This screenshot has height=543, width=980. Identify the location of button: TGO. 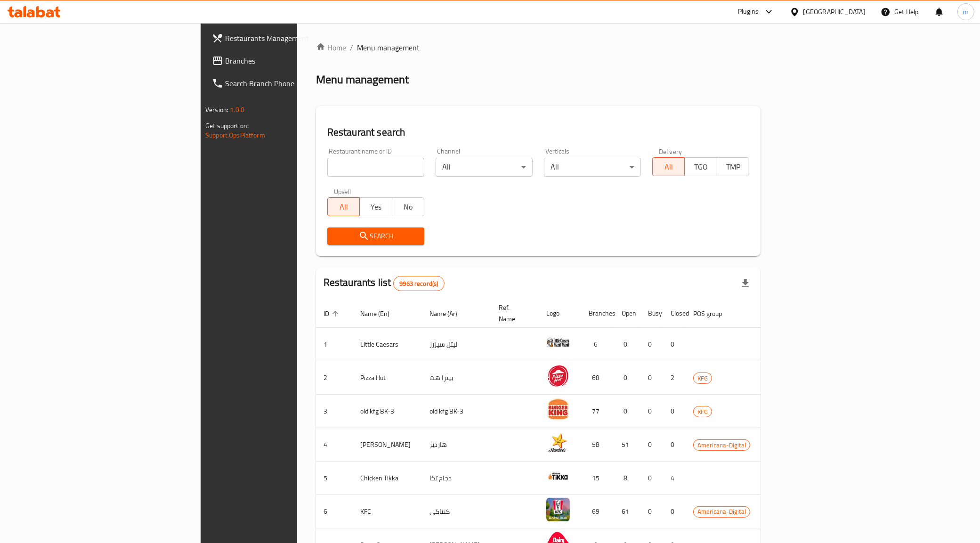
(701, 167).